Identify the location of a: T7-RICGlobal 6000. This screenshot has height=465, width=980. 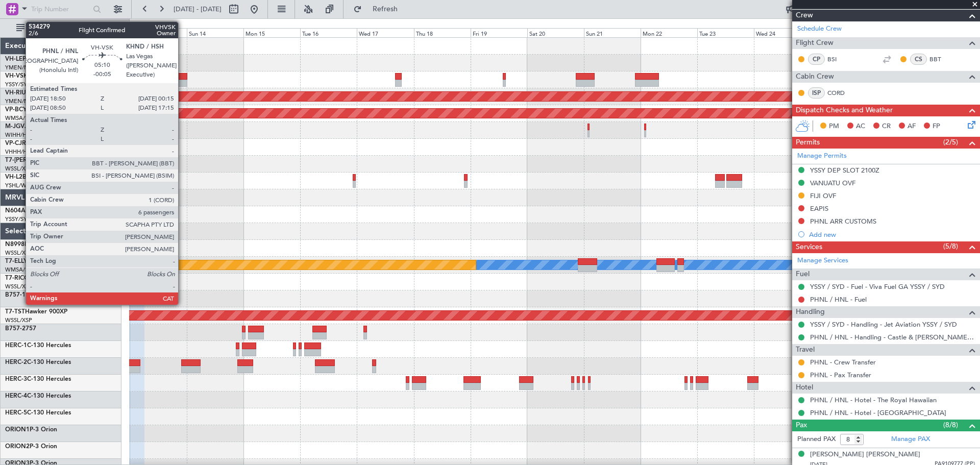
(32, 278).